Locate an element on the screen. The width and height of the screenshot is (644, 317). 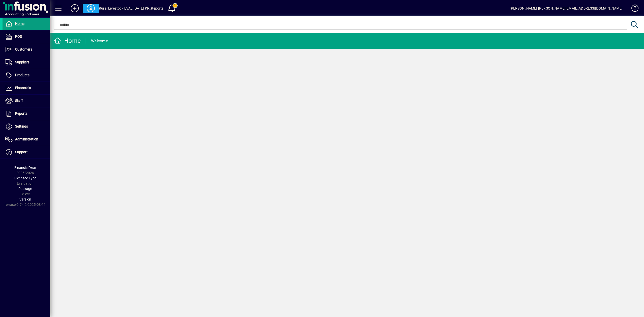
span: Customers is located at coordinates (24, 49).